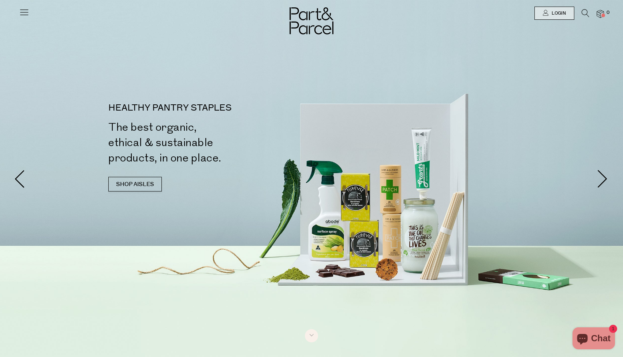  What do you see at coordinates (555, 13) in the screenshot?
I see `a: Login` at bounding box center [555, 13].